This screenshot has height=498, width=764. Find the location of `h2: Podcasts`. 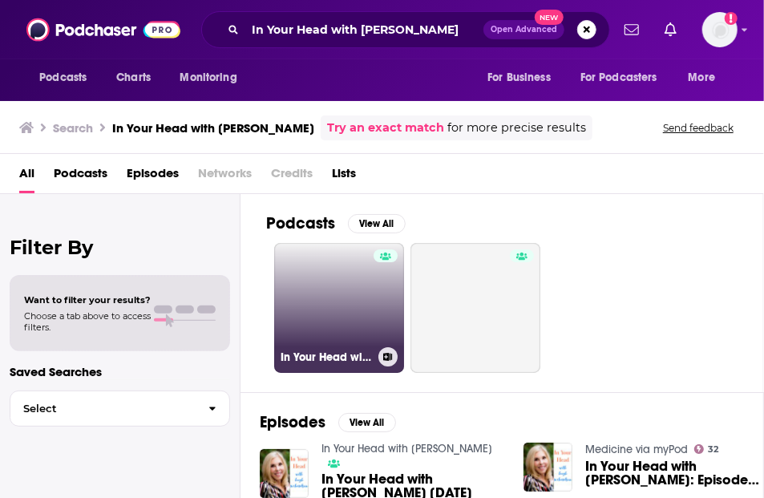

h2: Podcasts is located at coordinates (301, 223).